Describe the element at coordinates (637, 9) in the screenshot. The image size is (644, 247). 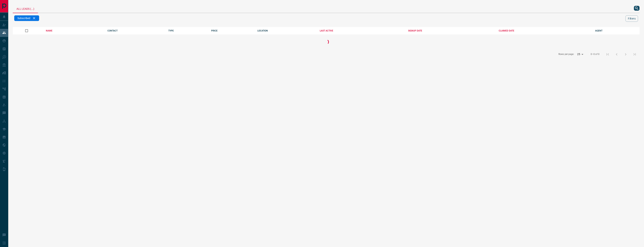
I see `button: search button` at that location.